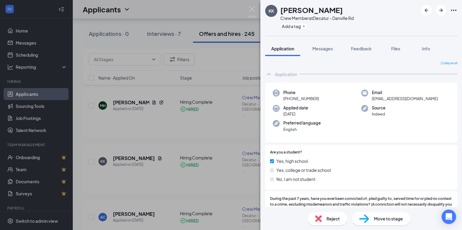  What do you see at coordinates (316, 18) in the screenshot?
I see `div: Crew Member at Decatur - Danville Rd` at bounding box center [316, 18].